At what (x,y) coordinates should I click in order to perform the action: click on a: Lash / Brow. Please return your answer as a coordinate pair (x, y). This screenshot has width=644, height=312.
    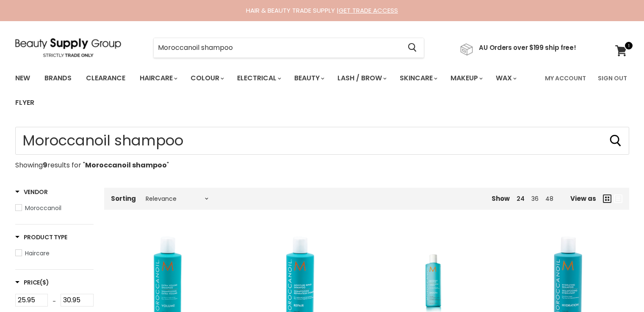
    Looking at the image, I should click on (361, 78).